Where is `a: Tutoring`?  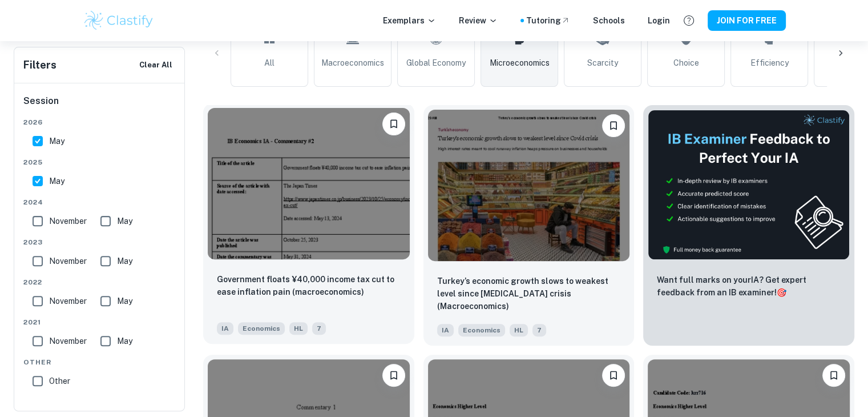 a: Tutoring is located at coordinates (548, 20).